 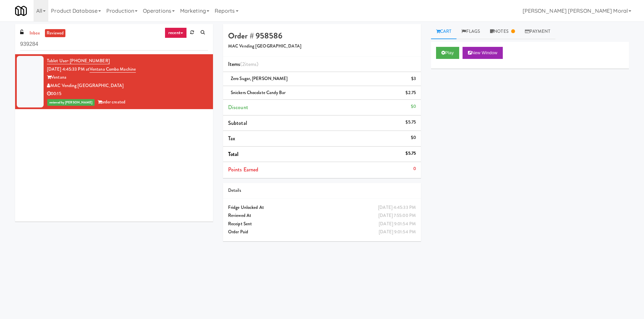 I want to click on a: Notes, so click(x=502, y=32).